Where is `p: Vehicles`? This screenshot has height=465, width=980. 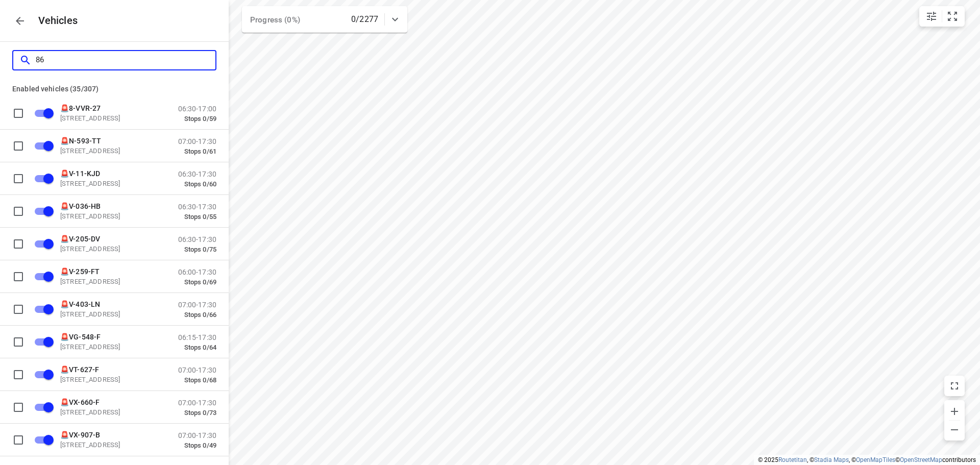
p: Vehicles is located at coordinates (54, 21).